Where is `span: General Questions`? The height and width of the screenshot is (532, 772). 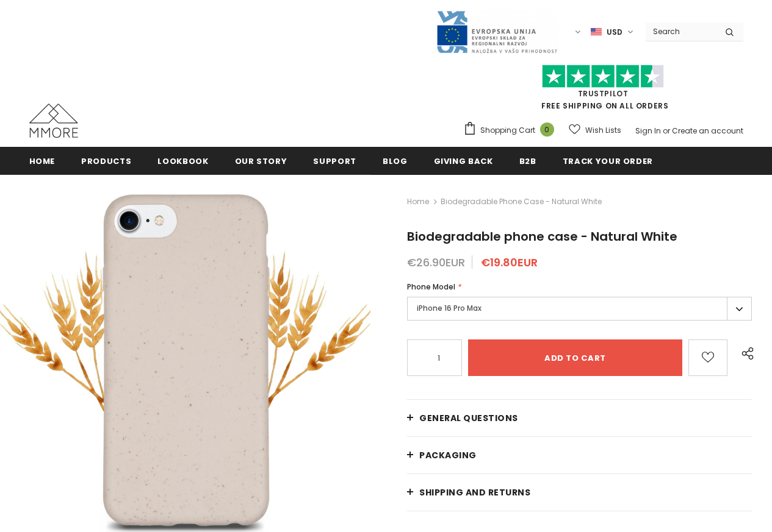 span: General Questions is located at coordinates (468, 418).